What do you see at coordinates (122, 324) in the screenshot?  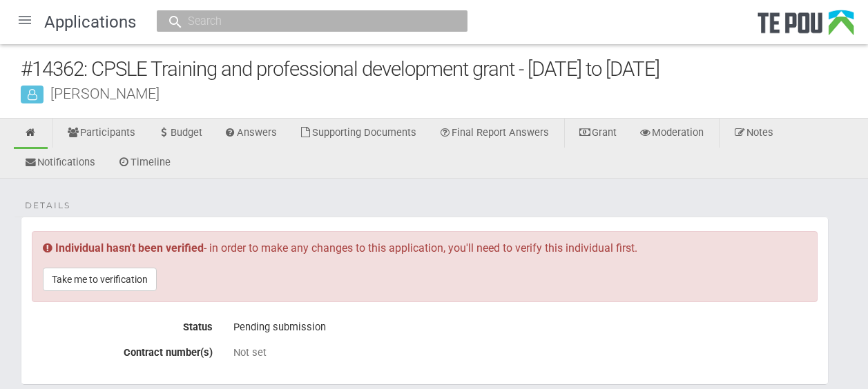 I see `label: Status` at bounding box center [122, 324].